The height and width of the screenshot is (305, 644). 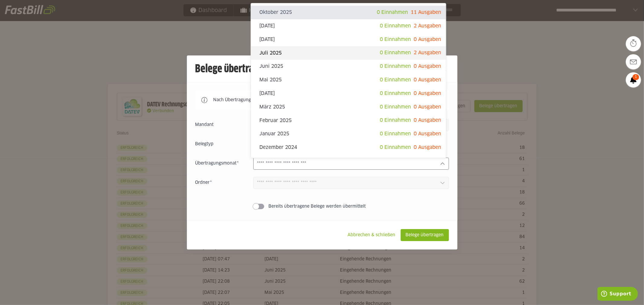 What do you see at coordinates (349, 134) in the screenshot?
I see `sl-option: Januar 2025` at bounding box center [349, 134].